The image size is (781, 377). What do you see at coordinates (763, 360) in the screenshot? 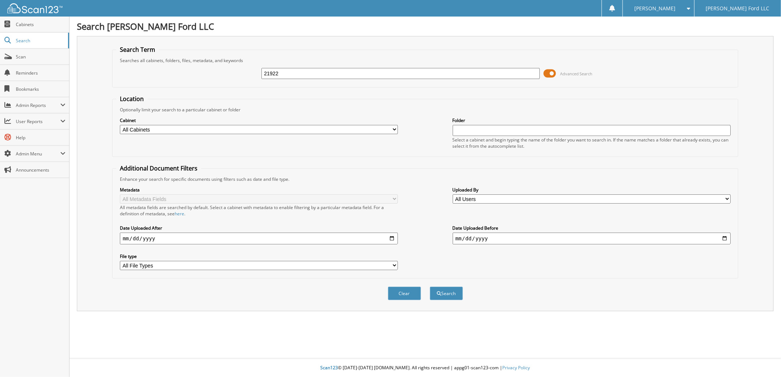
I see `div: Chat Widget` at bounding box center [763, 360].